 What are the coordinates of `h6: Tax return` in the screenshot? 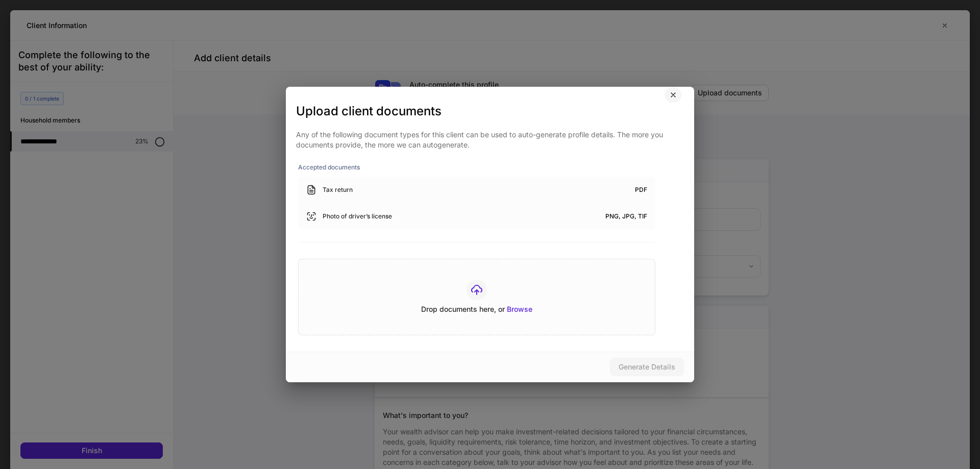 It's located at (337, 189).